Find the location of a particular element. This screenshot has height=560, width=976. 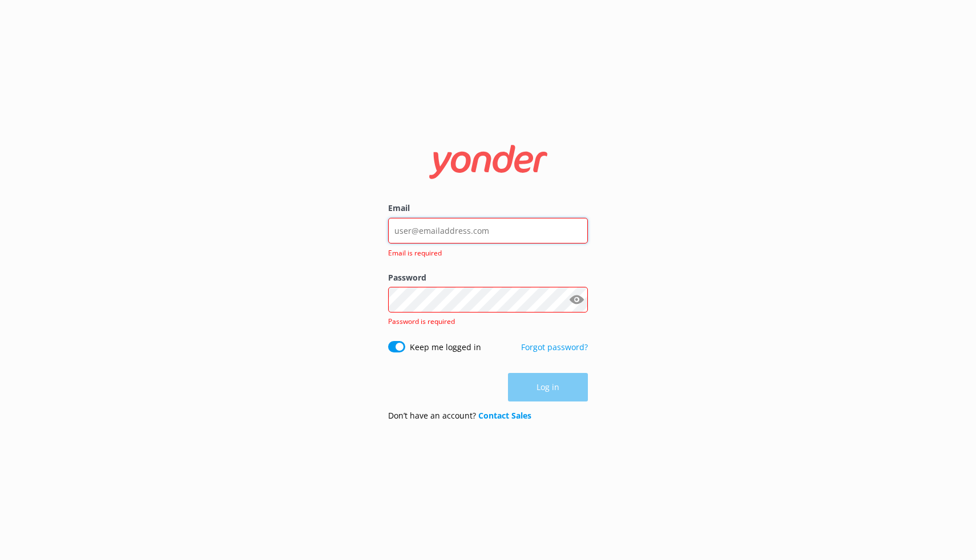

label: Password is located at coordinates (488, 278).